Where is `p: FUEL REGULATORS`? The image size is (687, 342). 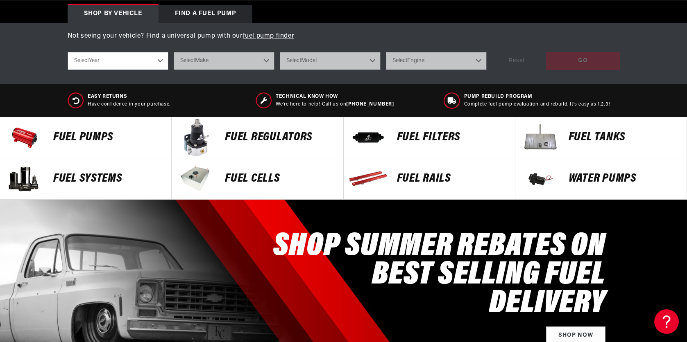
p: FUEL REGULATORS is located at coordinates (280, 138).